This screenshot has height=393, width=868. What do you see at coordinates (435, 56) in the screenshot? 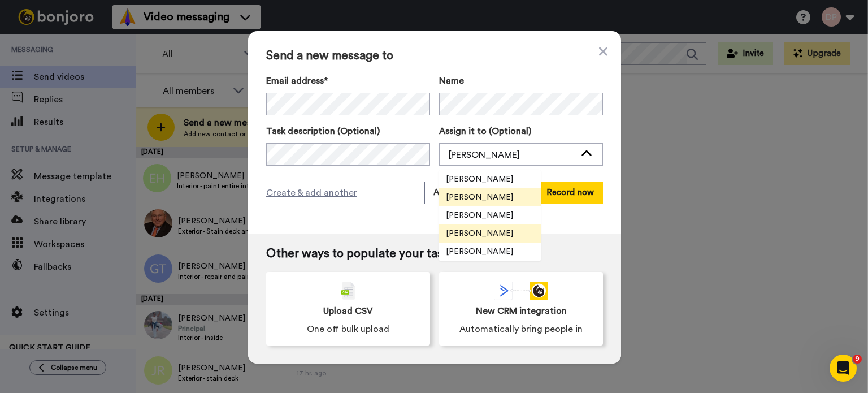
I see `span: Send a new message to` at bounding box center [435, 56].